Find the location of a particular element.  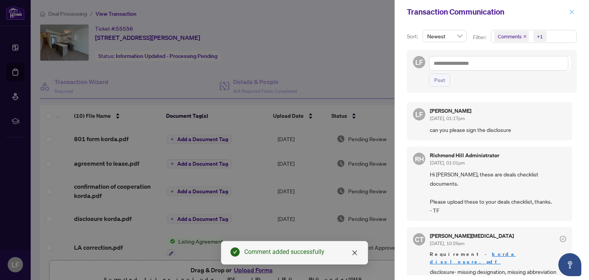

span: RH is located at coordinates (419, 159).